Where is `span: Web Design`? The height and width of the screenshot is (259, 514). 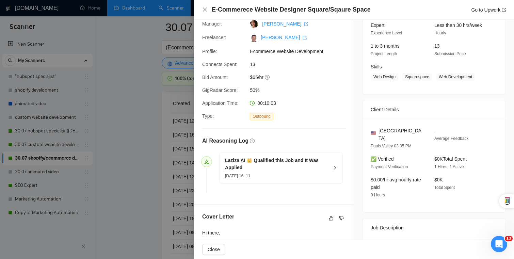 span: Web Design is located at coordinates (385, 77).